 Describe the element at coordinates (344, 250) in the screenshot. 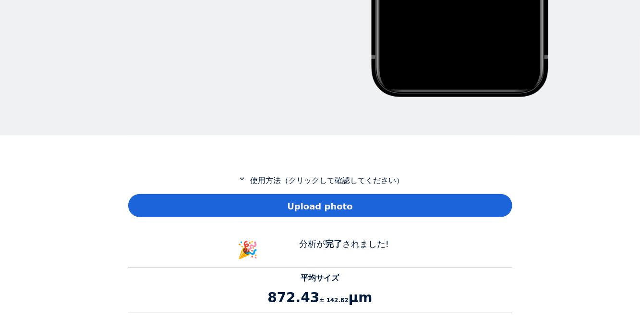

I see `div: 分析が されました!` at that location.